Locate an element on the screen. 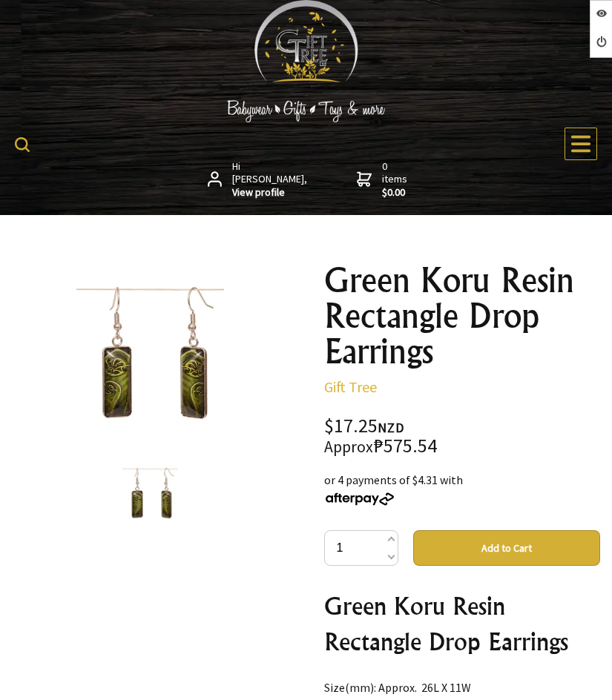 The height and width of the screenshot is (700, 612). small: Approx is located at coordinates (348, 446).